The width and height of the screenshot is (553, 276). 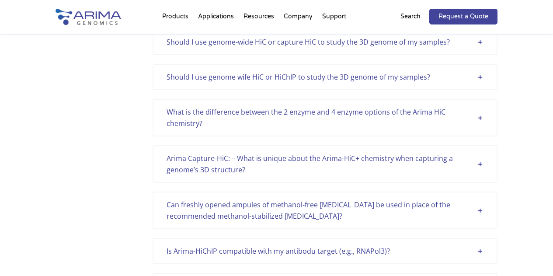 What do you see at coordinates (464, 17) in the screenshot?
I see `a: Request a Quote` at bounding box center [464, 17].